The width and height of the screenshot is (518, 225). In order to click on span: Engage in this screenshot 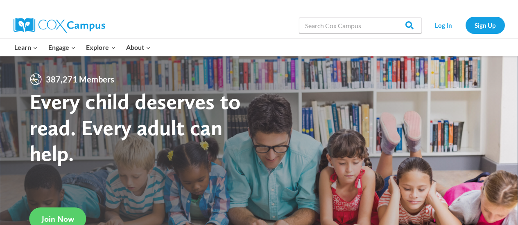, I will do `click(62, 47)`.